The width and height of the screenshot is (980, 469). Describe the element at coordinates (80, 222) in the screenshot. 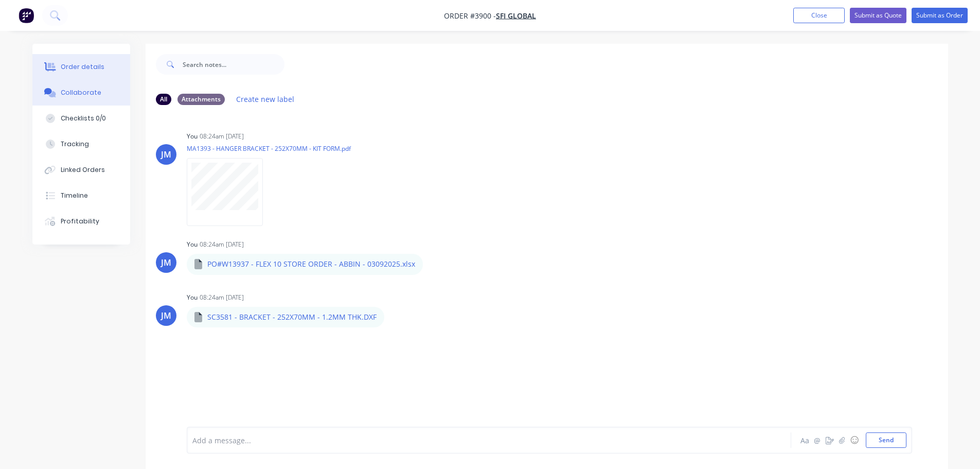

I see `div: Profitability` at that location.